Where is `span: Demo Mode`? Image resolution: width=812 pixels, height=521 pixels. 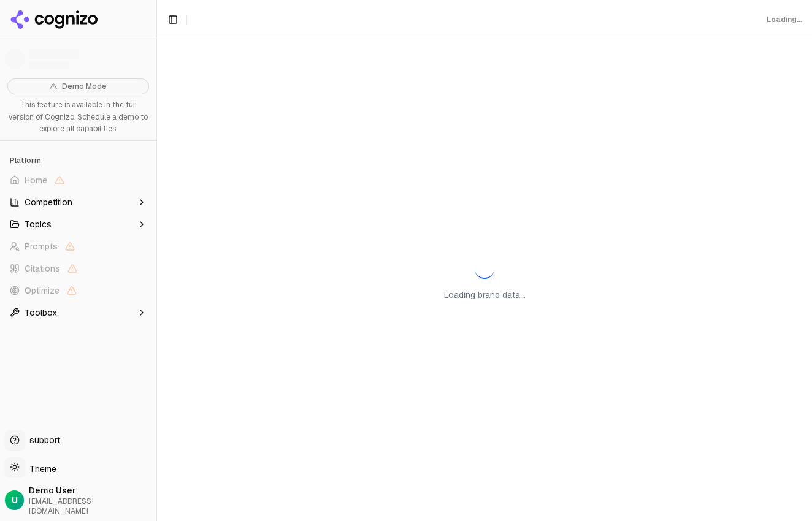 span: Demo Mode is located at coordinates (84, 86).